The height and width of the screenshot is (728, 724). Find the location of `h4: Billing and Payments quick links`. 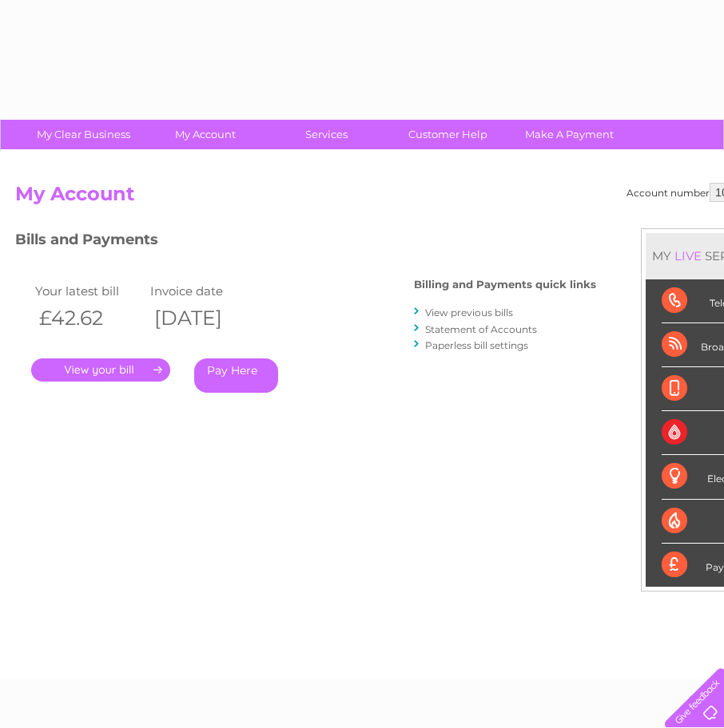

h4: Billing and Payments quick links is located at coordinates (505, 285).